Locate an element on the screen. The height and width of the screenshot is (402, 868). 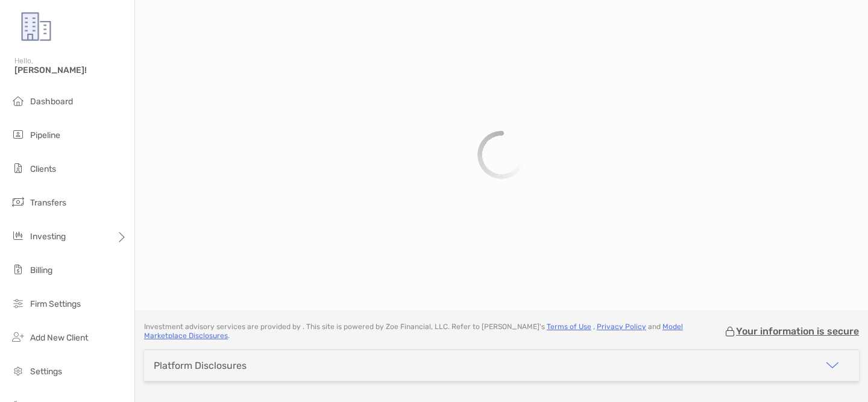
img: transfers icon is located at coordinates (18, 201).